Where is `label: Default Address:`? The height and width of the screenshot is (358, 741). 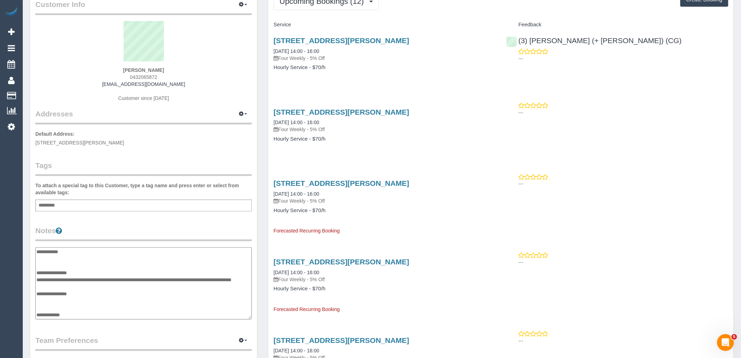 label: Default Address: is located at coordinates (55, 134).